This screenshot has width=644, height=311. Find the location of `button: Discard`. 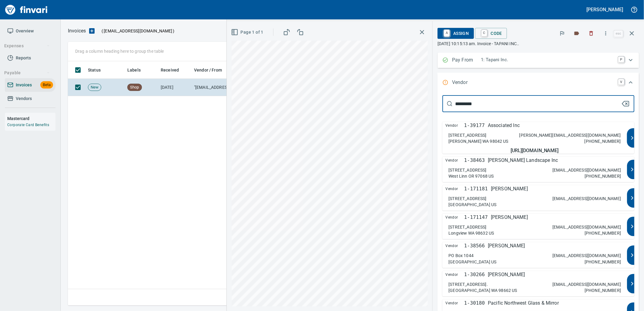

button: Discard is located at coordinates (591, 33).